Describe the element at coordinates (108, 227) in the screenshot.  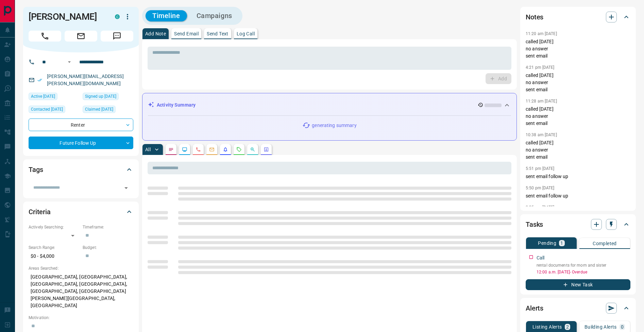
I see `p: Timeframe:` at that location.